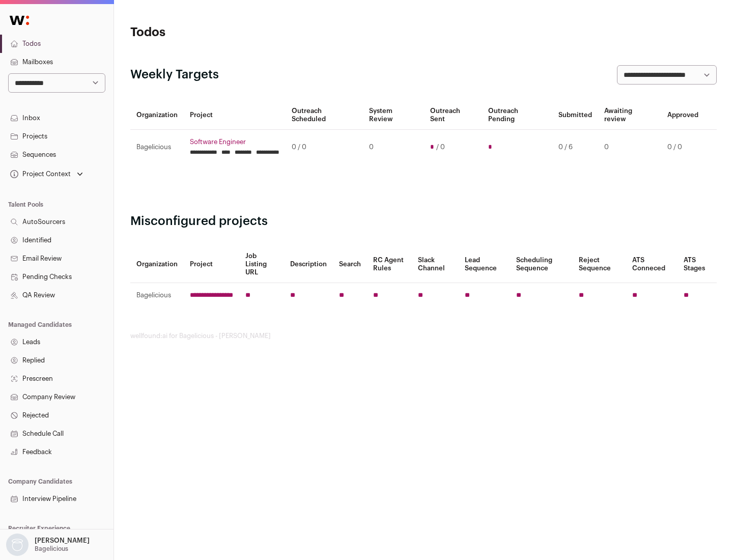  Describe the element at coordinates (308, 264) in the screenshot. I see `th: Description` at that location.